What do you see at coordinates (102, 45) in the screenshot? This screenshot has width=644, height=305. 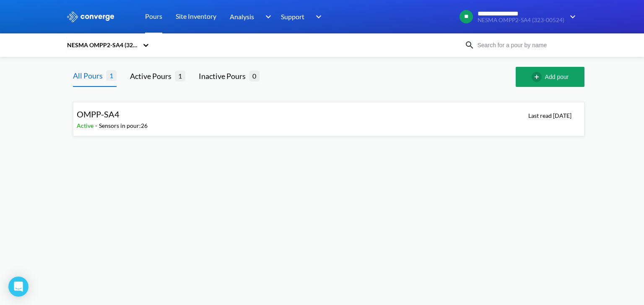 I see `div: NESMA OMPP2-SA4 (323-00524)` at bounding box center [102, 45].